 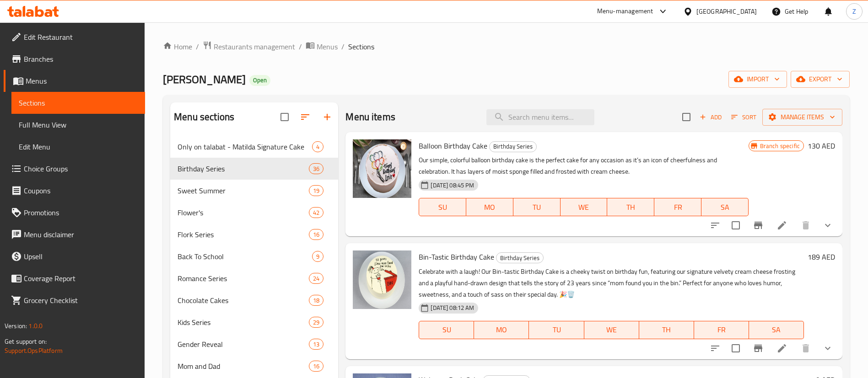 What do you see at coordinates (254, 300) in the screenshot?
I see `div: Chocolate Cakes18` at bounding box center [254, 300].